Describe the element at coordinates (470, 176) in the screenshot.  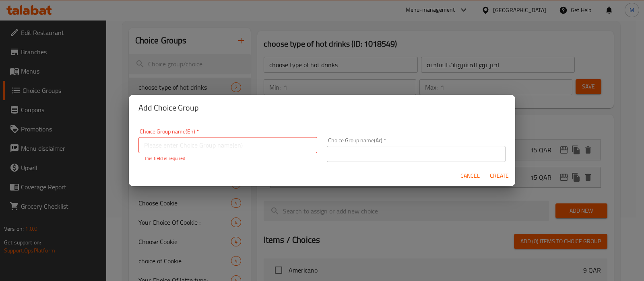
I see `button: Cancel` at that location.